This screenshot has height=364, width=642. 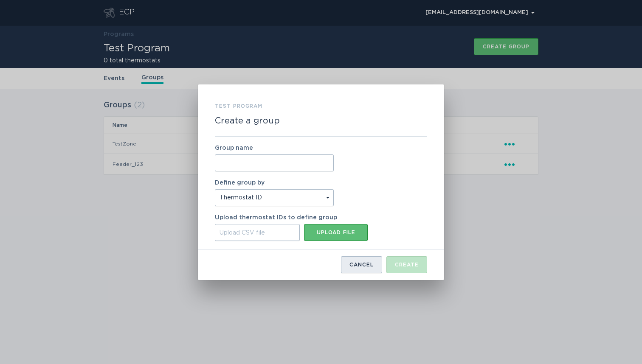 I want to click on div: Upload CSV file, so click(x=257, y=232).